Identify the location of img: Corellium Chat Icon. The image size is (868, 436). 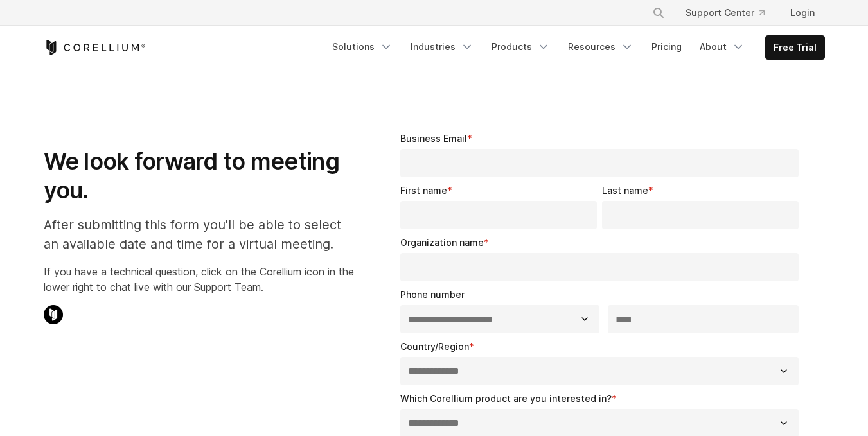
(53, 315).